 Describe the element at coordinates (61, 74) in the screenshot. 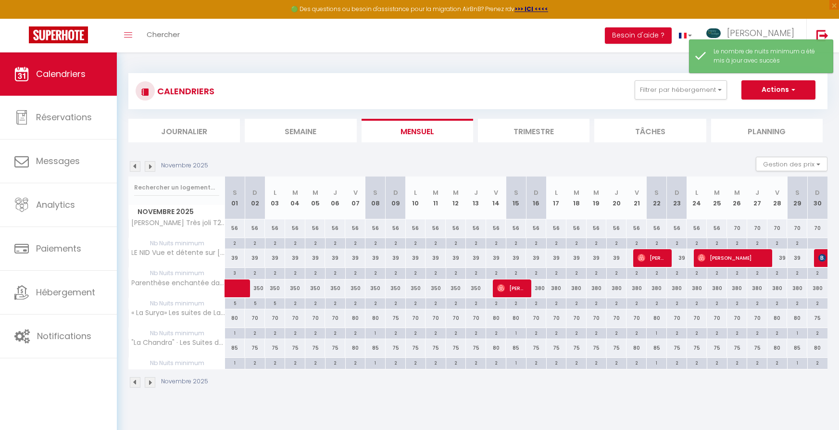

I see `span: Calendriers` at that location.